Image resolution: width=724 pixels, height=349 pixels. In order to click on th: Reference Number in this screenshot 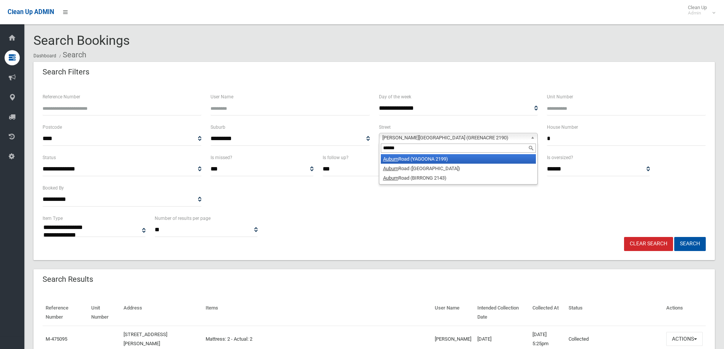, I will do `click(65, 313)`.